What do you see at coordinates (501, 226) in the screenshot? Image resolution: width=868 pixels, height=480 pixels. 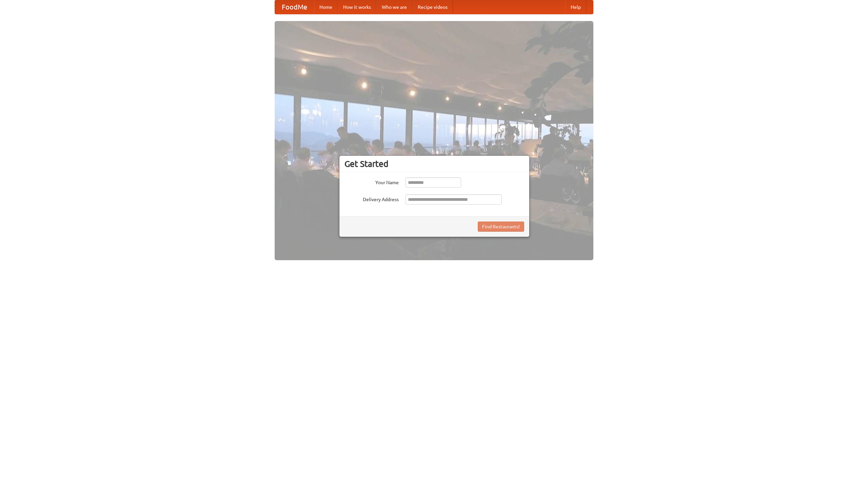 I see `button: Find Restaurants!` at bounding box center [501, 226].